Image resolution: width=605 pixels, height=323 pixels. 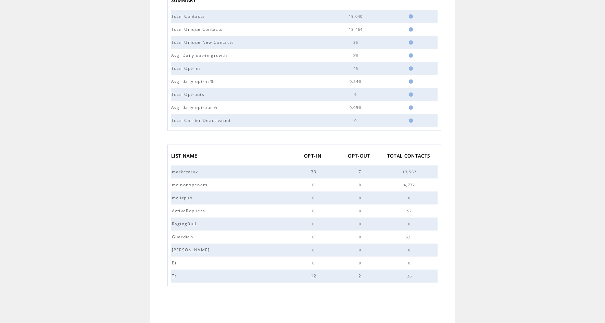 What do you see at coordinates (175, 275) in the screenshot?
I see `span: Tt` at bounding box center [175, 275].